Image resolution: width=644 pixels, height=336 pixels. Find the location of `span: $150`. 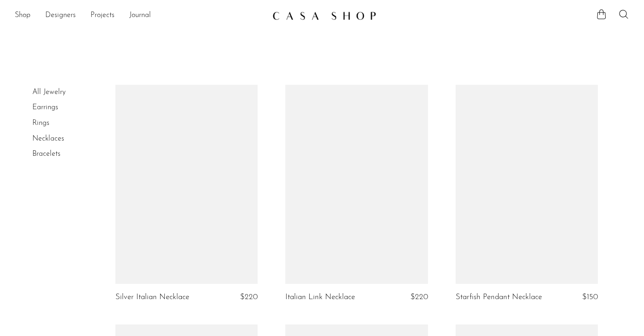

span: $150 is located at coordinates (590, 297).